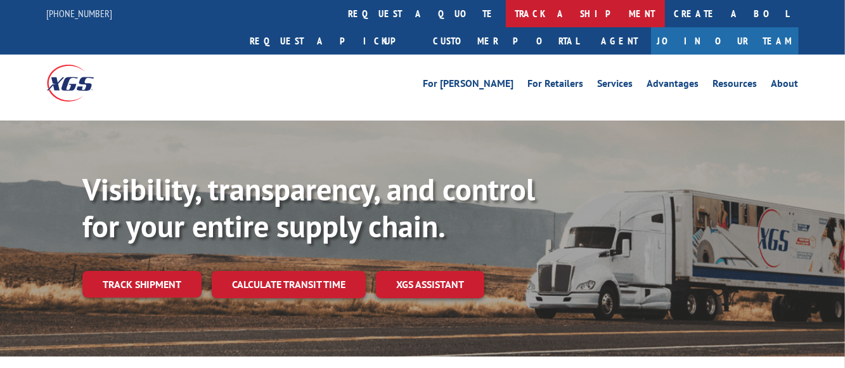 The width and height of the screenshot is (845, 368). I want to click on a: Track shipment, so click(142, 284).